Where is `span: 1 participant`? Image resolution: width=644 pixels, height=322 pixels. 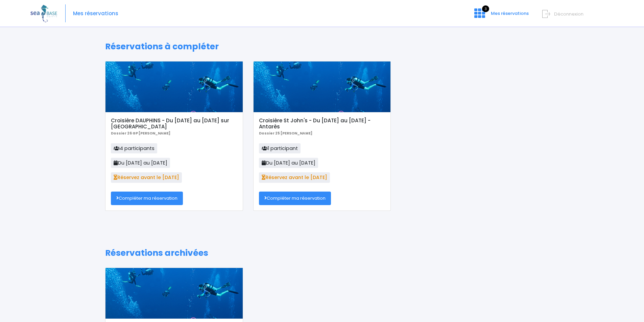
span: 1 participant is located at coordinates (280, 148).